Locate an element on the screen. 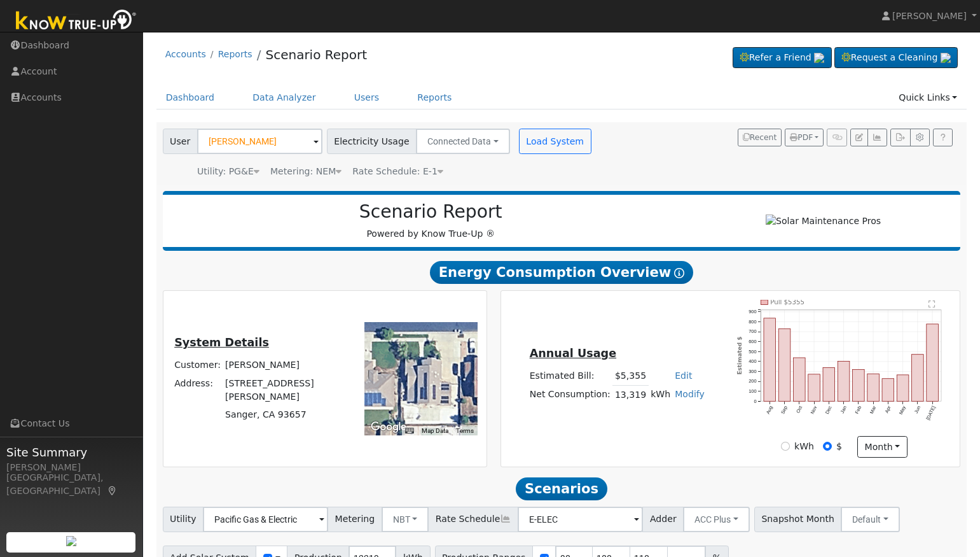 This screenshot has height=557, width=980. a: Reports is located at coordinates (434, 98).